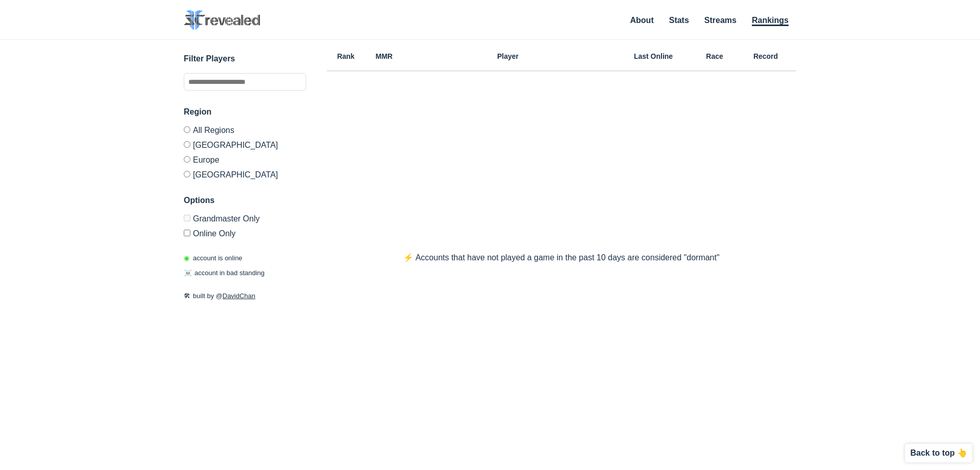 This screenshot has height=470, width=980. I want to click on p: ⚡️ Accounts that have not played a game in the past 10 days are considered "dormant", so click(561, 258).